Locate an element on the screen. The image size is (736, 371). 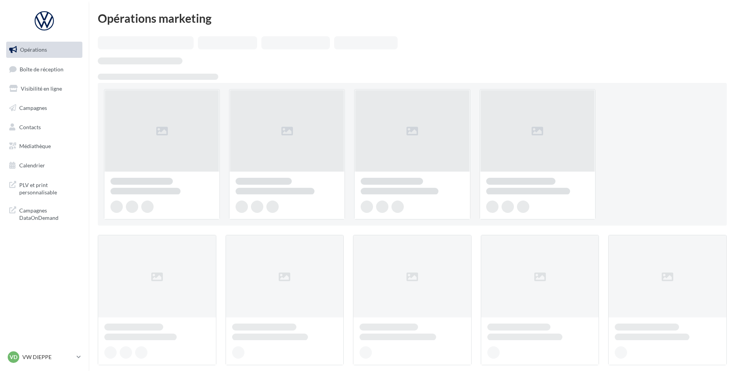
span: Contacts is located at coordinates (30, 126).